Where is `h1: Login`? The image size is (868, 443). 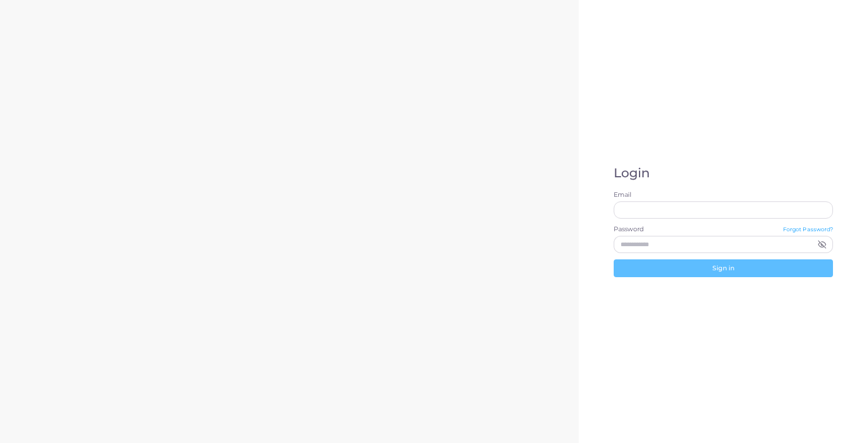 h1: Login is located at coordinates (723, 173).